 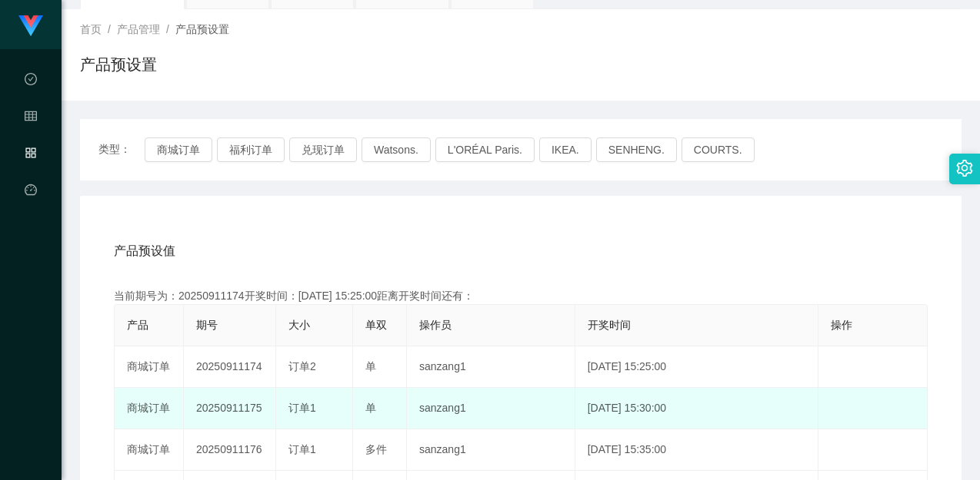 What do you see at coordinates (396, 150) in the screenshot?
I see `button: Watsons.` at bounding box center [396, 150].